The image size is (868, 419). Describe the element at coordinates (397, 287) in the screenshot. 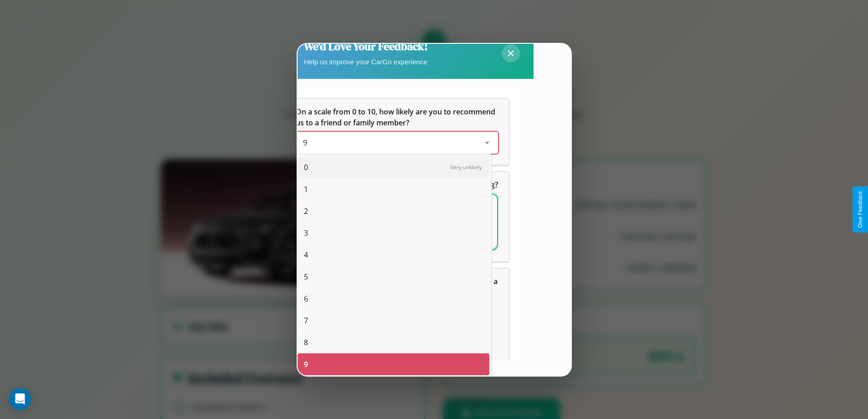

I see `span: Which of the following features do you value the most in a vehicle?` at that location.